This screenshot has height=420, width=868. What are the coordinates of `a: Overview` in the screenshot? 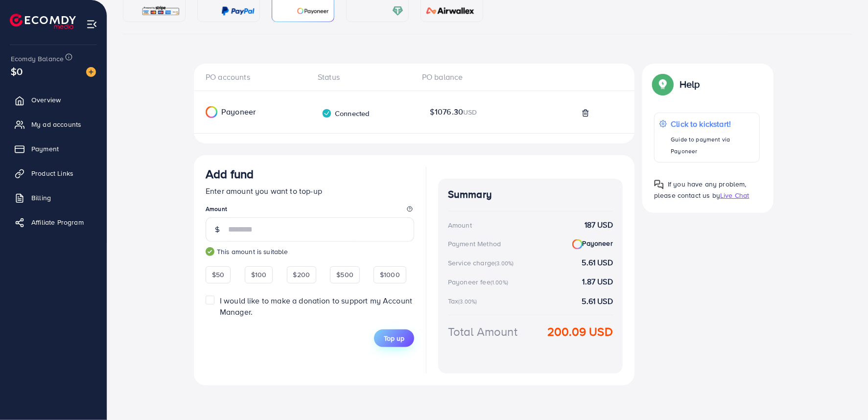 It's located at (53, 100).